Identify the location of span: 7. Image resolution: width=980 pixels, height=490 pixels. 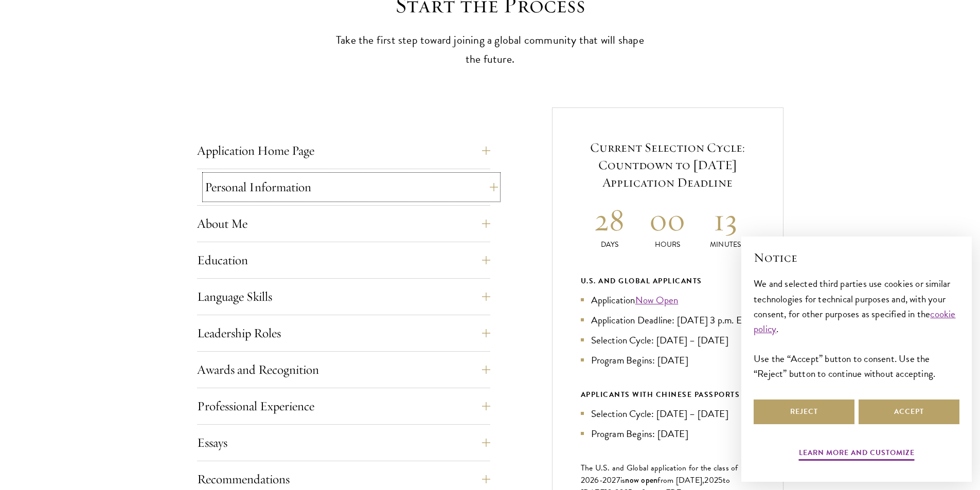
(619, 481).